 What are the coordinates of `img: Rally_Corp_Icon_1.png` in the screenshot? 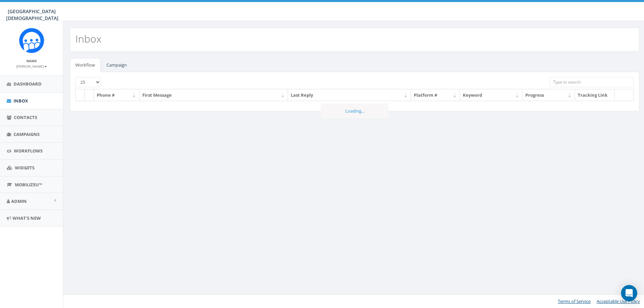 It's located at (31, 40).